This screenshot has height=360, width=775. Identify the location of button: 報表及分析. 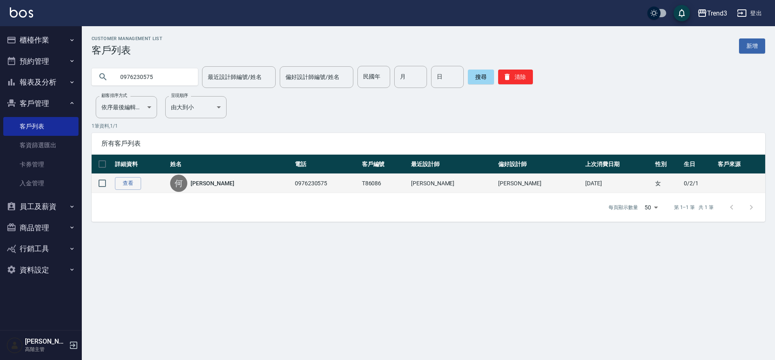
(41, 82).